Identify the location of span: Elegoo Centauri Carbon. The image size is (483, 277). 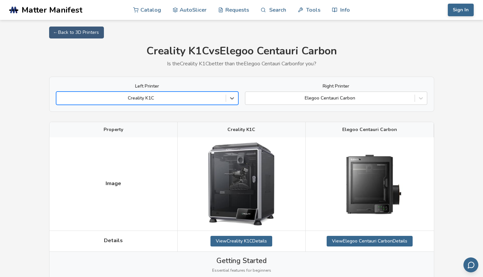
(370, 130).